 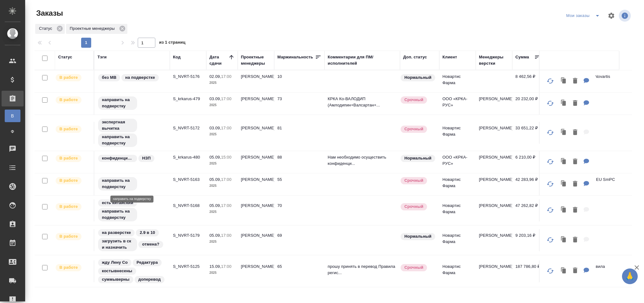 What do you see at coordinates (256, 60) in the screenshot?
I see `div: Проектные менеджеры` at bounding box center [256, 60].